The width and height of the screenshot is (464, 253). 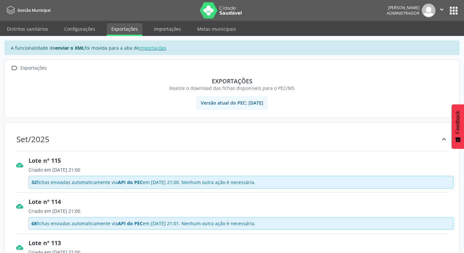 What do you see at coordinates (80, 29) in the screenshot?
I see `a: Configurações` at bounding box center [80, 29].